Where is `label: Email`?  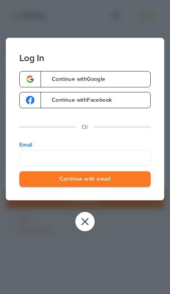 label: Email is located at coordinates (85, 145).